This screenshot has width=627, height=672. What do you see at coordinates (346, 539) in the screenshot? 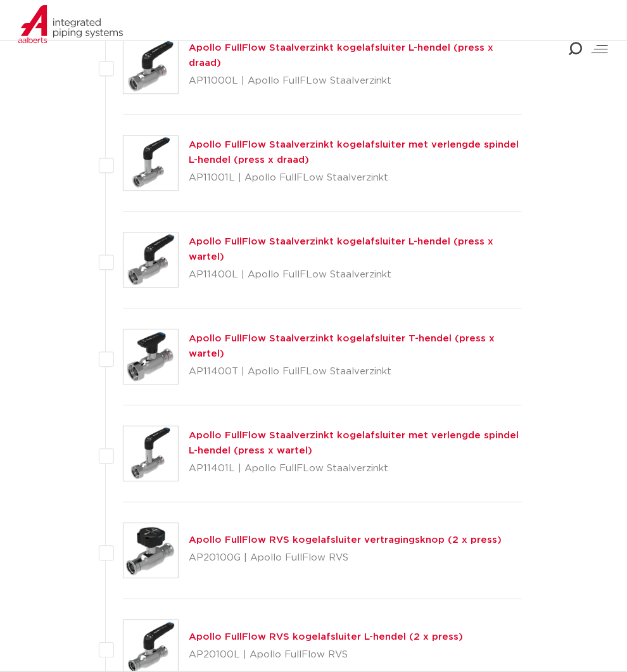
I see `a: Apollo FullFlow RVS kogelafsluiter vertragingsknop (2 x press)` at bounding box center [346, 539].